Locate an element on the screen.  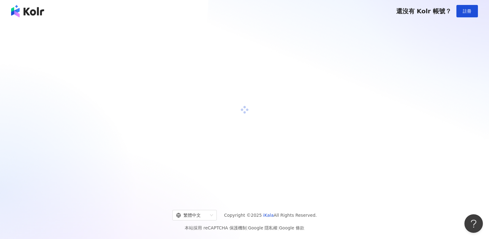
span: 還沒有 Kolr 帳號？ is located at coordinates (424, 11).